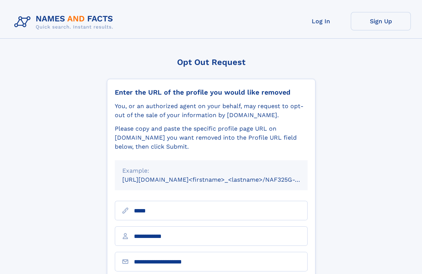 Image resolution: width=422 pixels, height=274 pixels. Describe the element at coordinates (211, 171) in the screenshot. I see `div: Example:` at that location.